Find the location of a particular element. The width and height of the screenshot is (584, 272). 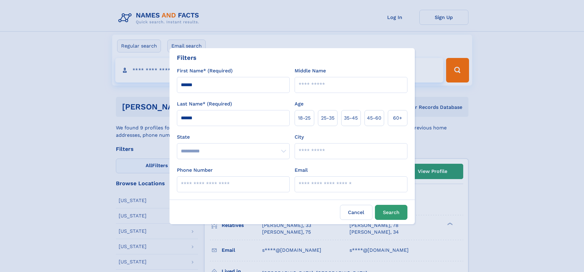

span: 18‑25 is located at coordinates (304, 118).